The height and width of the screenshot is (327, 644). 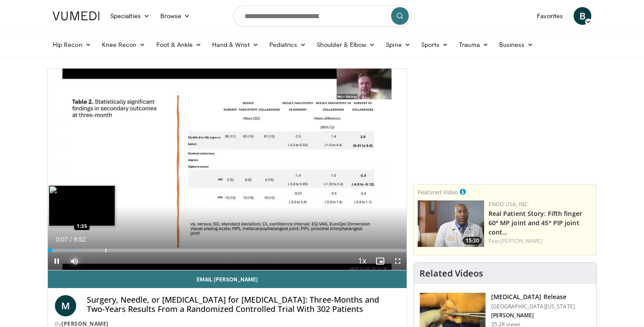 I want to click on span: 9:52, so click(x=79, y=239).